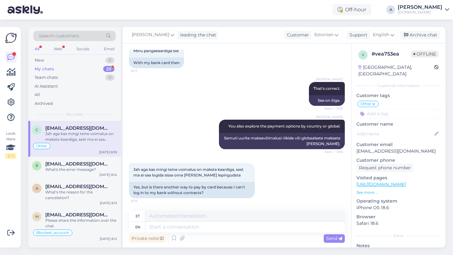  I want to click on div: Extra, so click(398, 236).